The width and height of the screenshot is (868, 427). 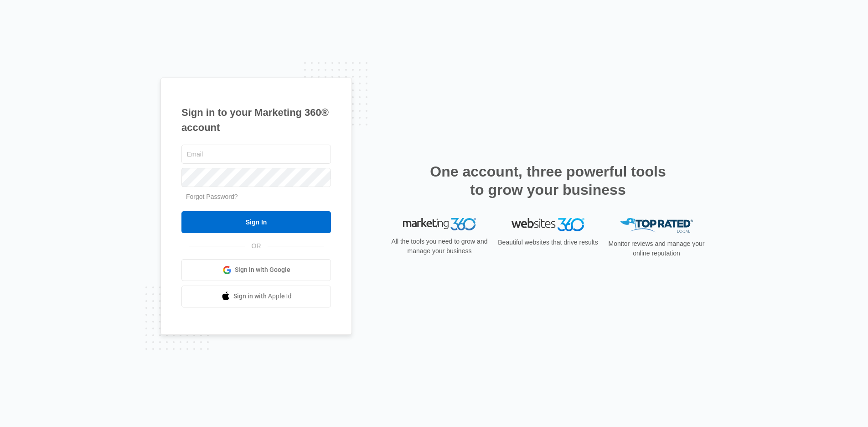 What do you see at coordinates (257, 270) in the screenshot?
I see `a: Sign in with Google` at bounding box center [257, 270].